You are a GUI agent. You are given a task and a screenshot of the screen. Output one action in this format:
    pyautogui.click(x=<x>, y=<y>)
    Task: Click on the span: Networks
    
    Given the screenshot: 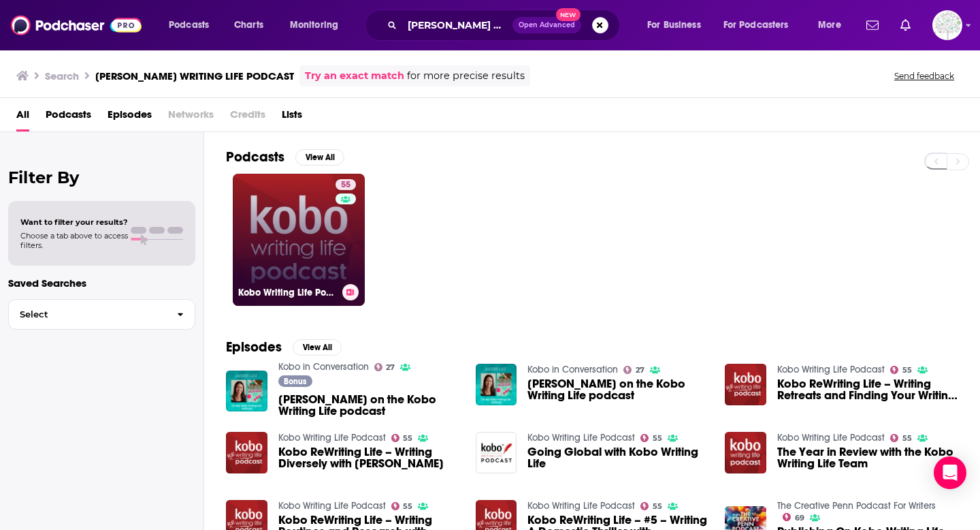 What is the action you would take?
    pyautogui.click(x=191, y=117)
    